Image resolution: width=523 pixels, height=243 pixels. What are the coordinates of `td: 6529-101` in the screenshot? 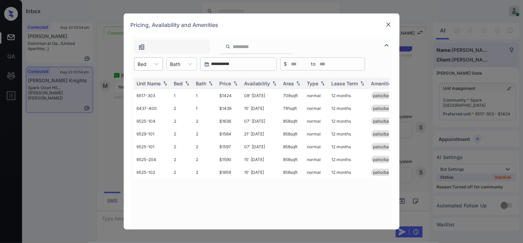 It's located at (153, 134).